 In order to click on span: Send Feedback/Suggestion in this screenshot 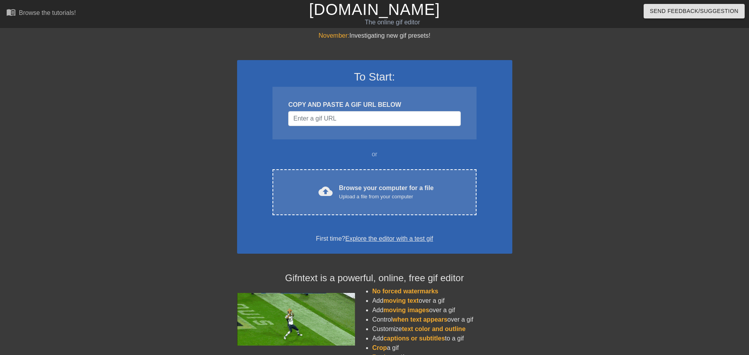, I will do `click(694, 11)`.